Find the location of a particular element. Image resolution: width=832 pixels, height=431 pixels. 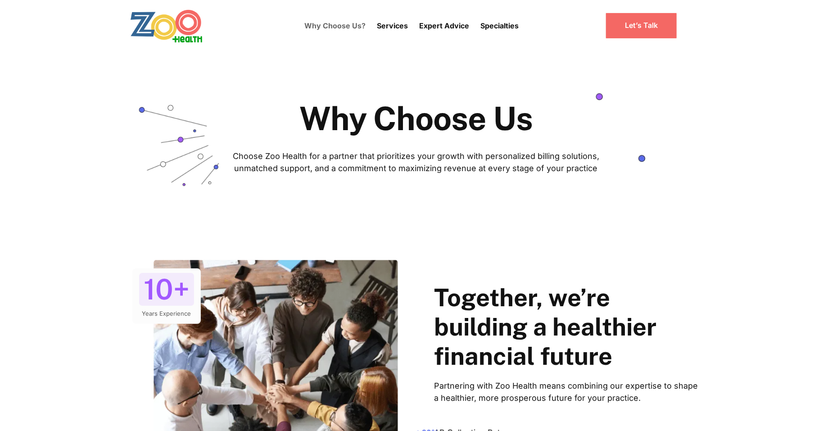

h2: Together, we’re building a healthier financial future is located at coordinates (567, 327).